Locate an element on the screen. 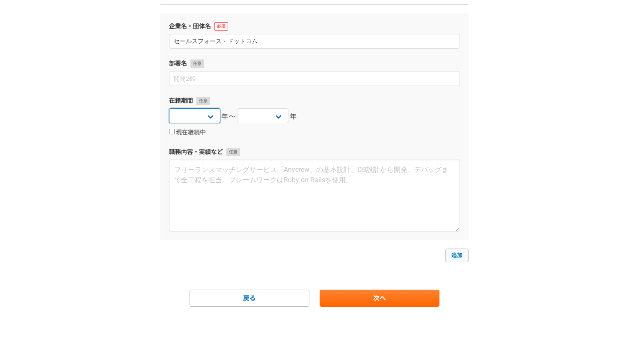  label: 現在継続中 is located at coordinates (187, 133).